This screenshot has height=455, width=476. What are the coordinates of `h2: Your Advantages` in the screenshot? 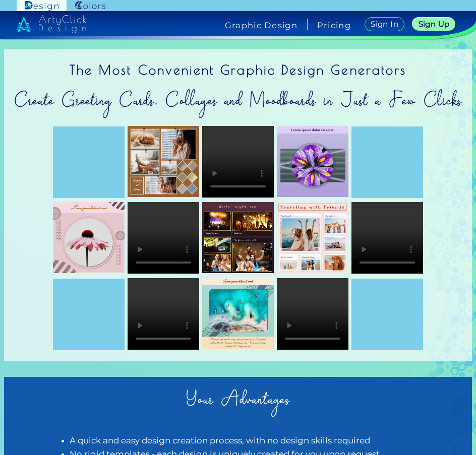 It's located at (238, 399).